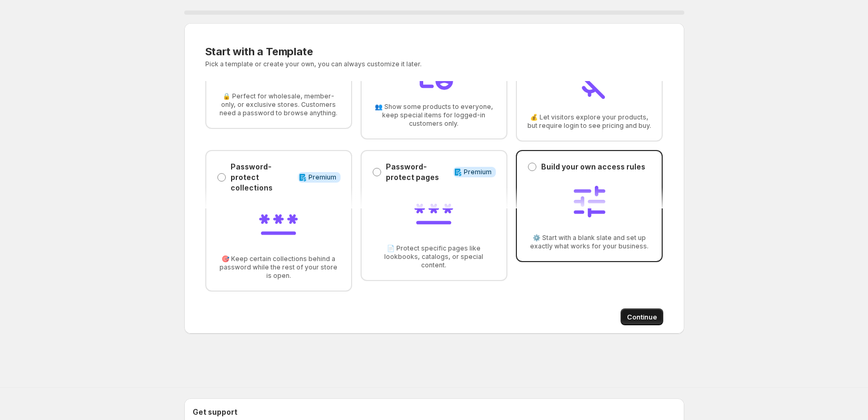 This screenshot has width=868, height=420. Describe the element at coordinates (417, 172) in the screenshot. I see `p: Password-protect pages` at that location.